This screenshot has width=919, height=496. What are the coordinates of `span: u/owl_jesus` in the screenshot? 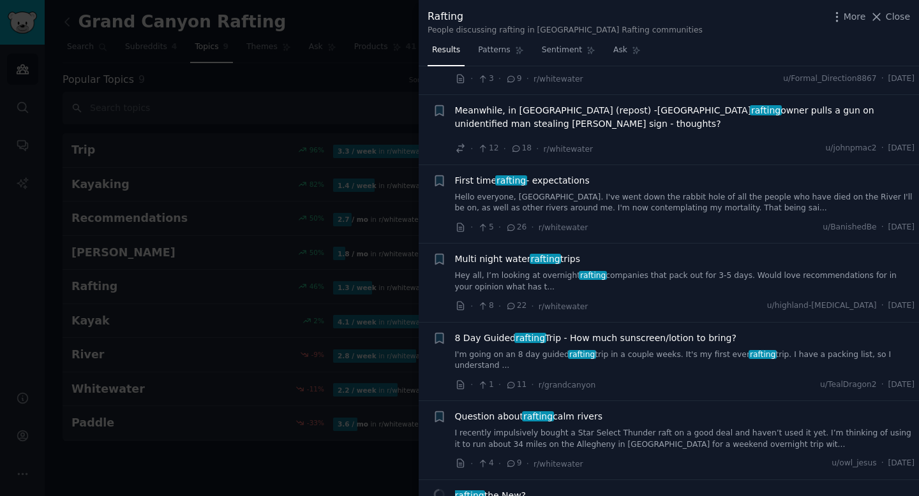 It's located at (853, 464).